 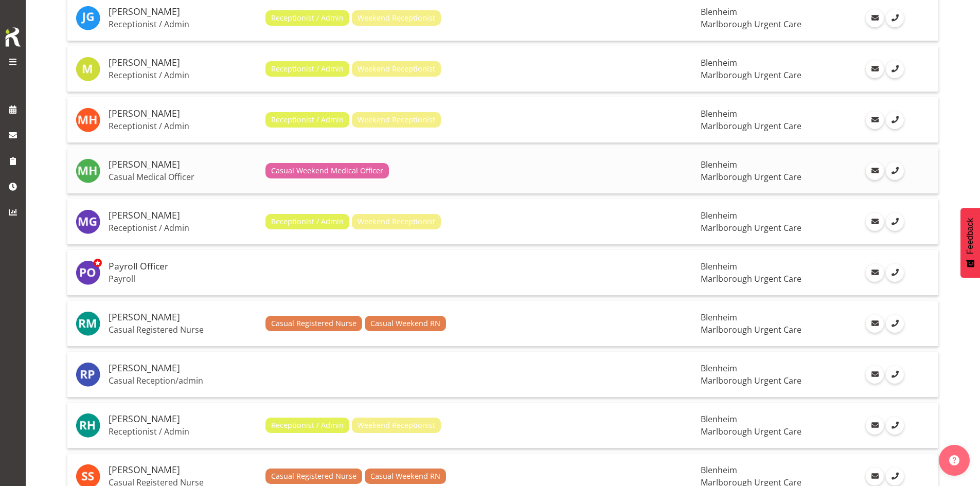 I want to click on span: Feedback, so click(x=970, y=236).